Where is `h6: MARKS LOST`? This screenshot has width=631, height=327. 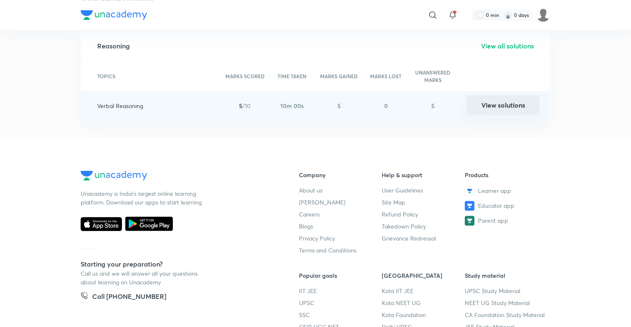
h6: MARKS LOST is located at coordinates (386, 76).